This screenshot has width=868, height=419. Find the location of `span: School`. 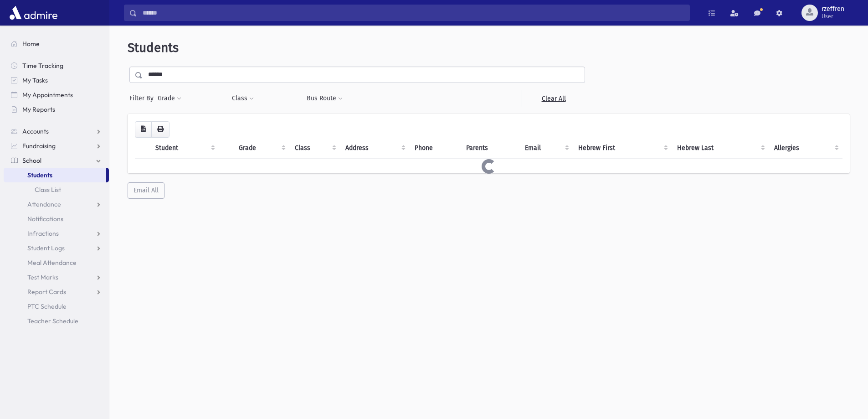

span: School is located at coordinates (32, 160).